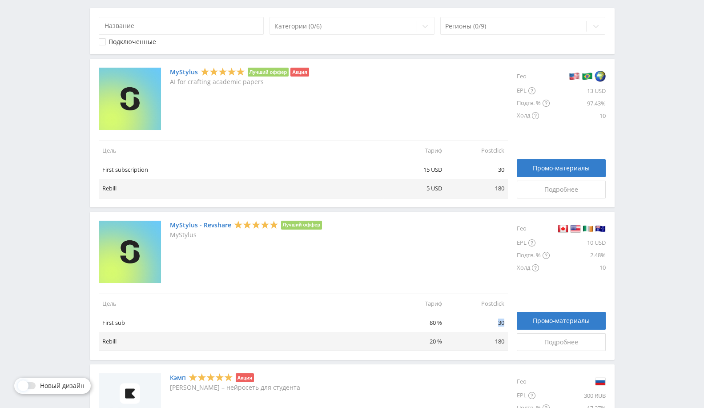 This screenshot has height=408, width=704. I want to click on td: 5 USD, so click(415, 188).